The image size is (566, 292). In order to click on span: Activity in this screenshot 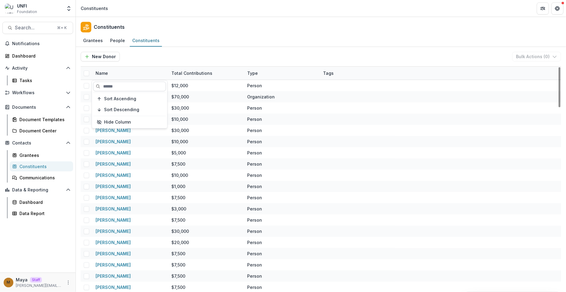, I will do `click(38, 68)`.